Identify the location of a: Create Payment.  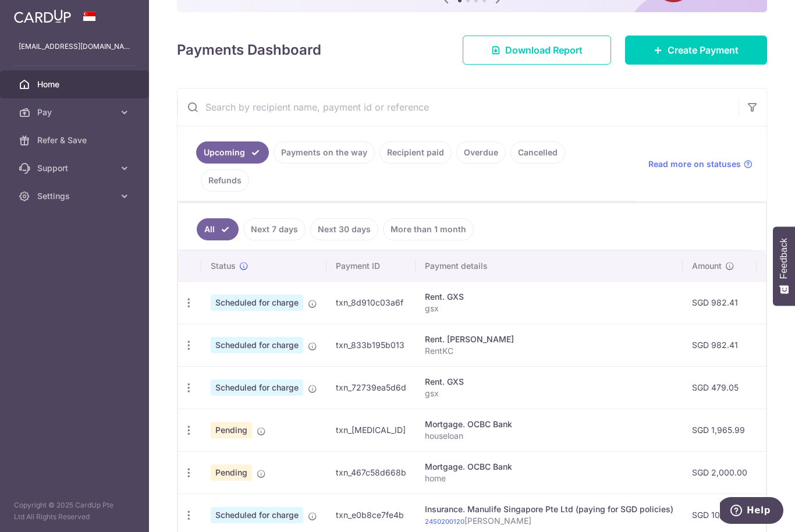
(696, 50).